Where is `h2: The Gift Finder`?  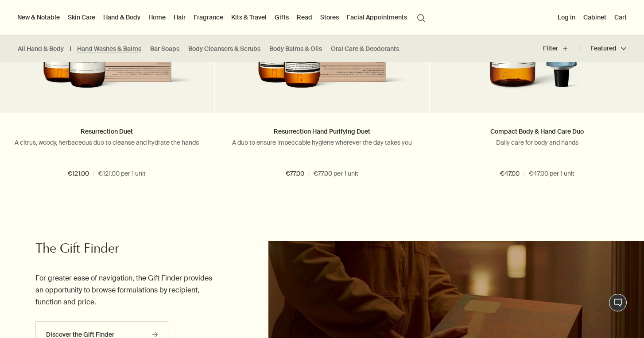
h2: The Gift Finder is located at coordinates (125, 250).